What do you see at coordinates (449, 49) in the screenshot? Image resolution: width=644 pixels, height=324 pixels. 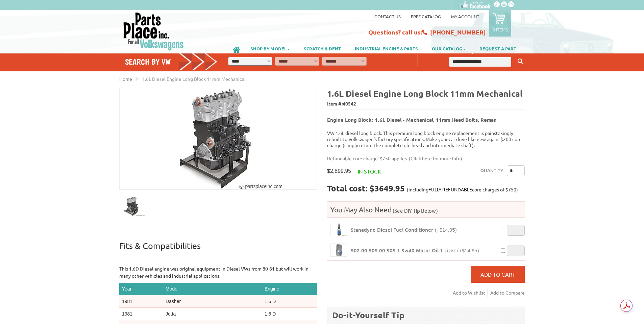 I see `a: OUR CATALOG` at bounding box center [449, 49].